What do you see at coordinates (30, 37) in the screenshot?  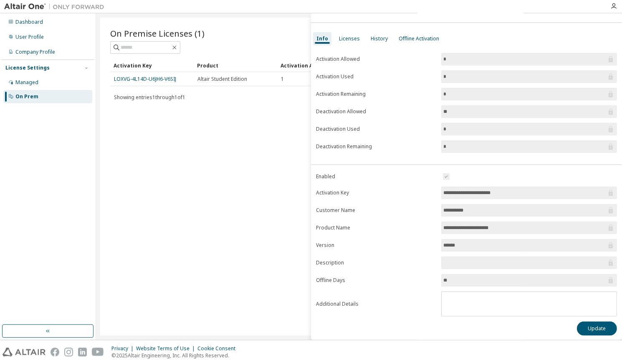 I see `div: User Profile` at bounding box center [30, 37].